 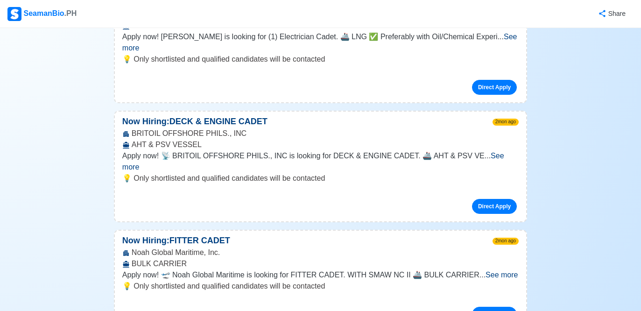 I want to click on span: Apply now! 🛫 Noah Global Maritime is looking for FITTER CADET. WITH SMAW NC II 🚢 BULK CARRIER, so click(x=300, y=274).